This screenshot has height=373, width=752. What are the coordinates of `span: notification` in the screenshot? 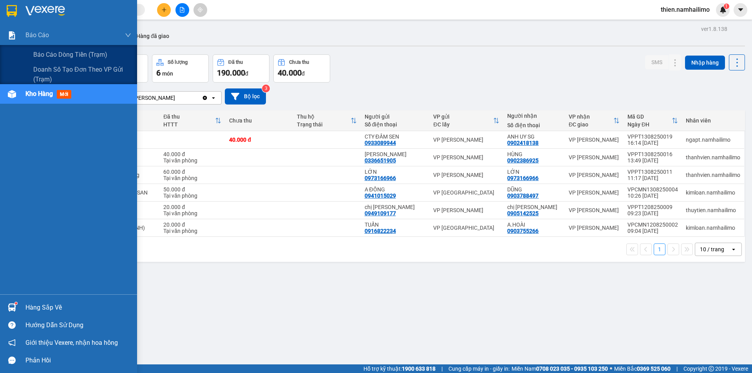 It's located at (12, 343).